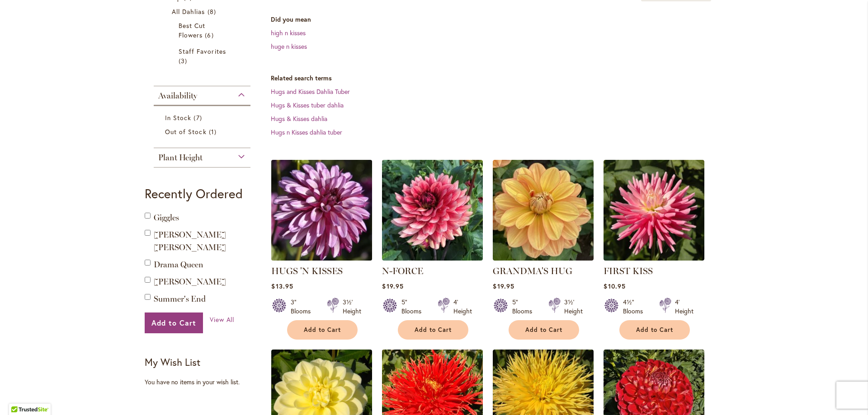 This screenshot has width=868, height=415. I want to click on span: All Dahlias, so click(189, 11).